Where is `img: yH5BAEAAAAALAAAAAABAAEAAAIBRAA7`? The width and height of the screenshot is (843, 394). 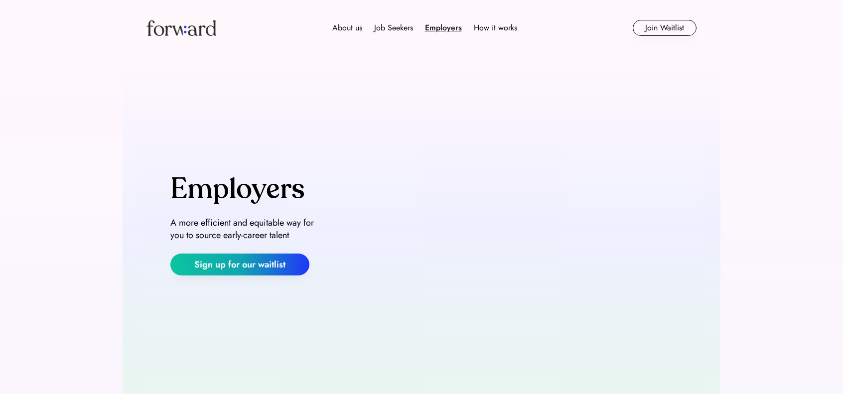 img: yH5BAEAAAAALAAAAAABAAEAAAIBRAA7 is located at coordinates (521, 224).